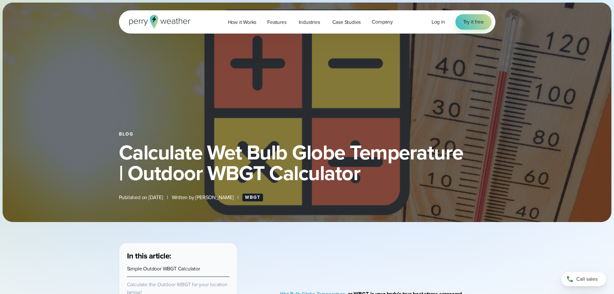 This screenshot has height=294, width=614. Describe the element at coordinates (439, 22) in the screenshot. I see `span: Log in` at that location.